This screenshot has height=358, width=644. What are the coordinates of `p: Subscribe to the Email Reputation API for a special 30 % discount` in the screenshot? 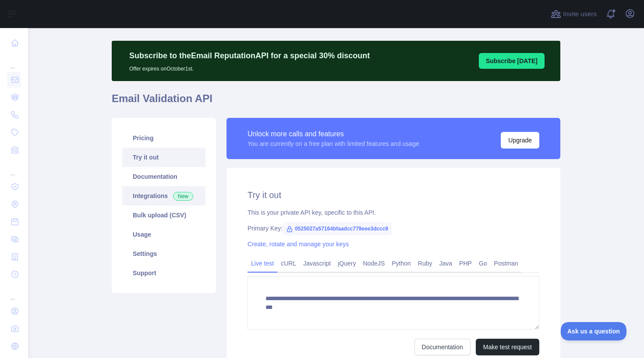 It's located at (249, 56).